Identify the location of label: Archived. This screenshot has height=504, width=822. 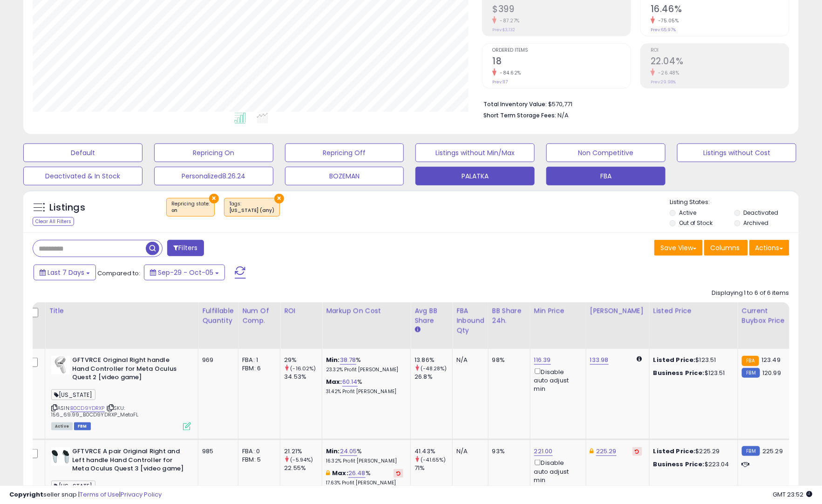
(756, 223).